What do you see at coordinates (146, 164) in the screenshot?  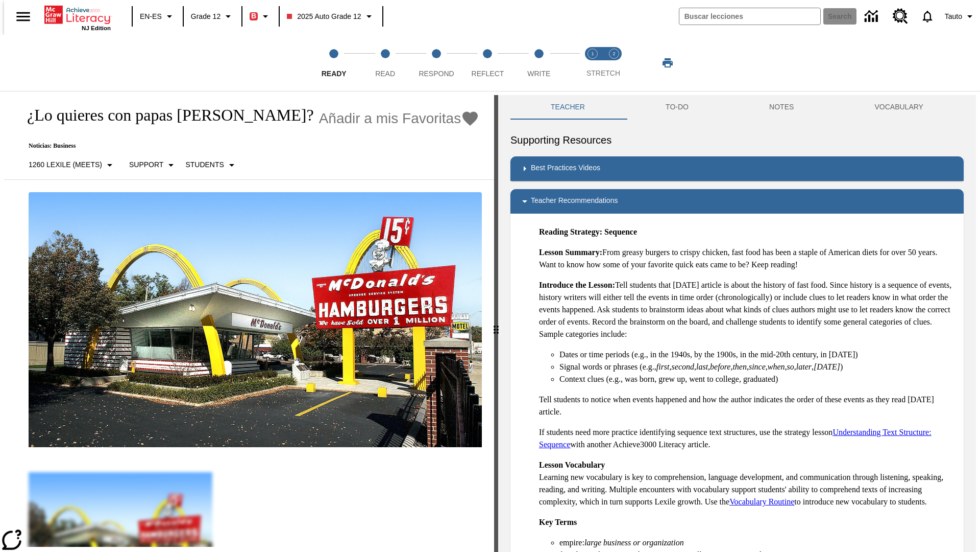 I see `p: Support` at bounding box center [146, 164].